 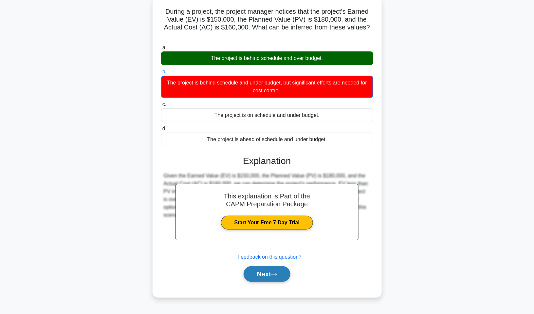 I want to click on span: b., so click(x=164, y=71).